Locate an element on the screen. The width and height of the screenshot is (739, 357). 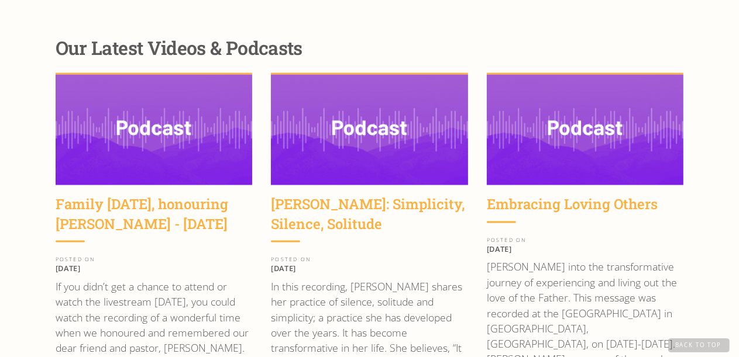
div: Our Latest Videos & Podcasts is located at coordinates (370, 48).